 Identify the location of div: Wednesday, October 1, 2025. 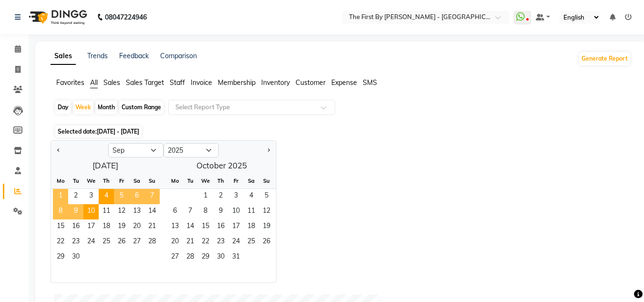
(206, 197).